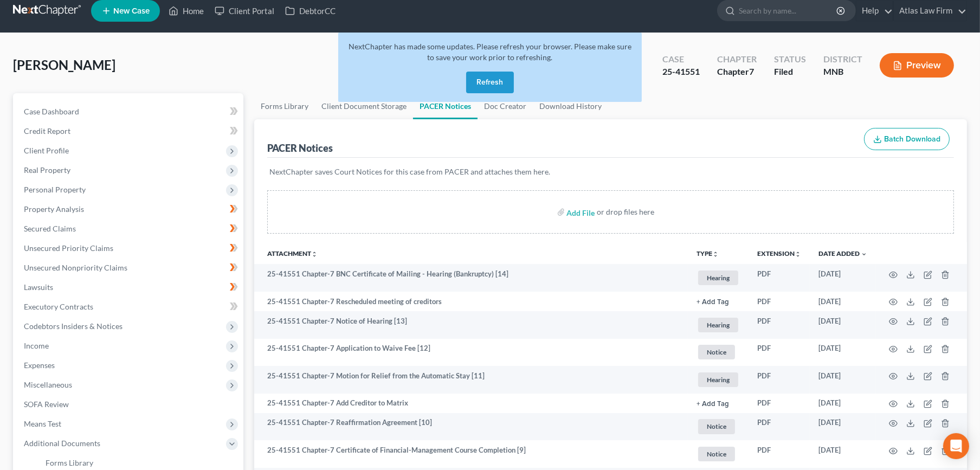 The image size is (980, 470). Describe the element at coordinates (707, 253) in the screenshot. I see `button: TYPEunfold_more` at that location.